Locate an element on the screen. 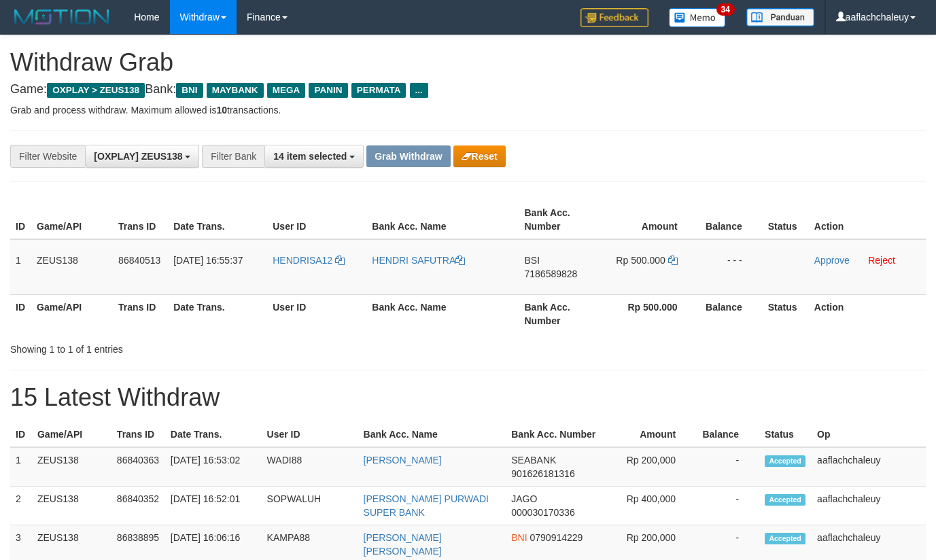  th: Op is located at coordinates (869, 434).